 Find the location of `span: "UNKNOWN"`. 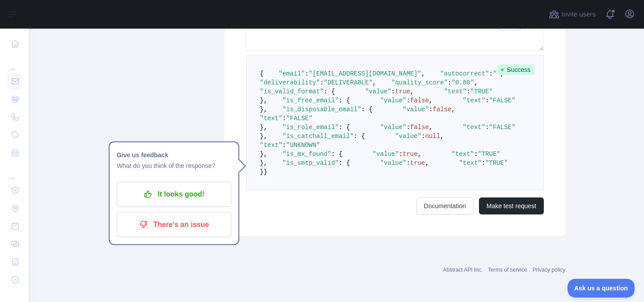

span: "UNKNOWN" is located at coordinates (303, 145).